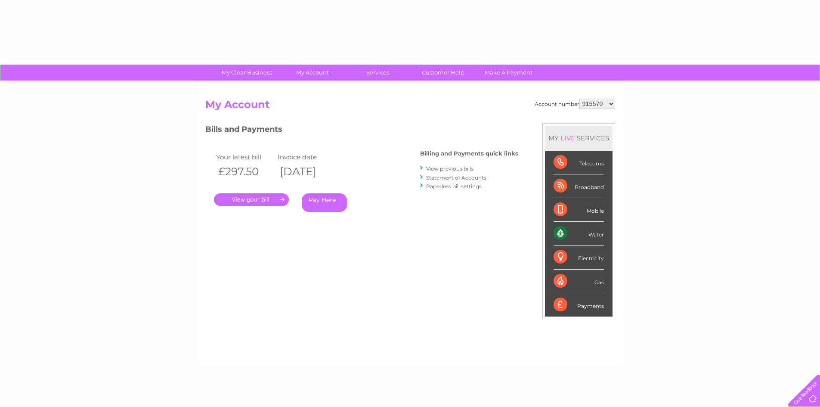 The width and height of the screenshot is (820, 407). Describe the element at coordinates (377, 72) in the screenshot. I see `a: Services` at that location.